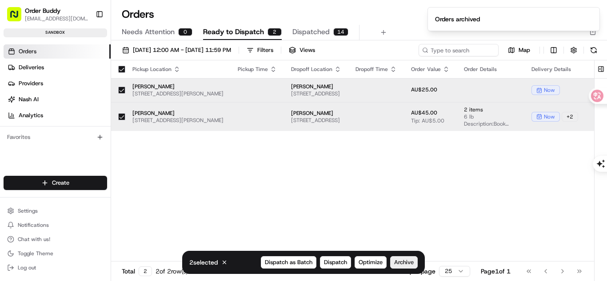 This screenshot has width=607, height=281. What do you see at coordinates (85, 154) in the screenshot?
I see `a: Powered byPylon` at bounding box center [85, 154].